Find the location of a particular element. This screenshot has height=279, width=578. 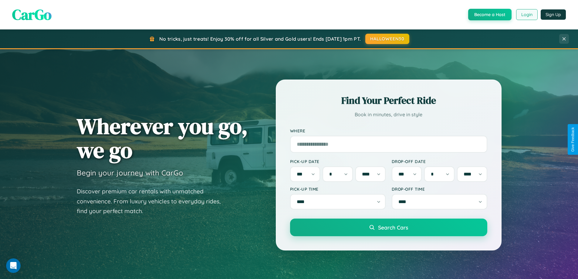

label: Where is located at coordinates (388, 130).